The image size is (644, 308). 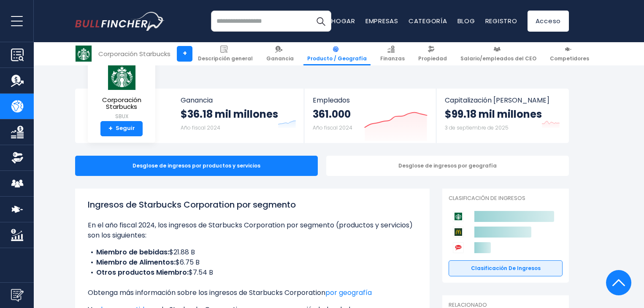 What do you see at coordinates (569, 58) in the screenshot?
I see `font: Competidores` at bounding box center [569, 58].